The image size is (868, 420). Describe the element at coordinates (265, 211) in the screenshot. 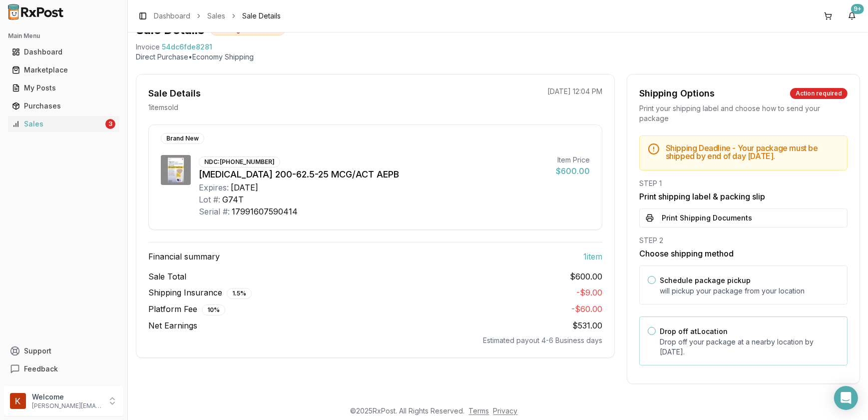

I see `div: 17991607590414` at that location.